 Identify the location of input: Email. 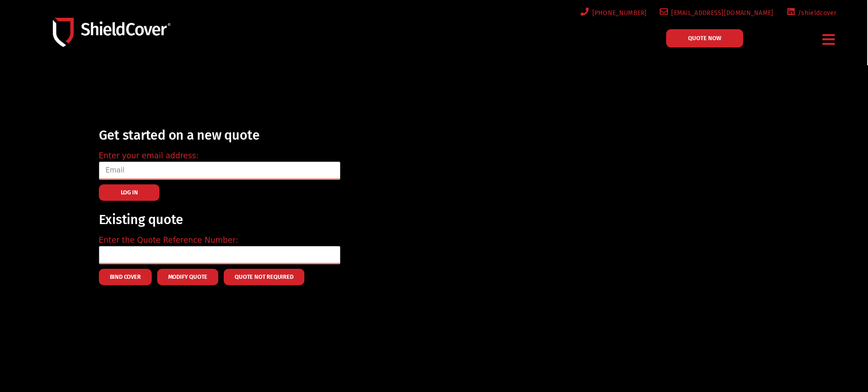
(220, 170).